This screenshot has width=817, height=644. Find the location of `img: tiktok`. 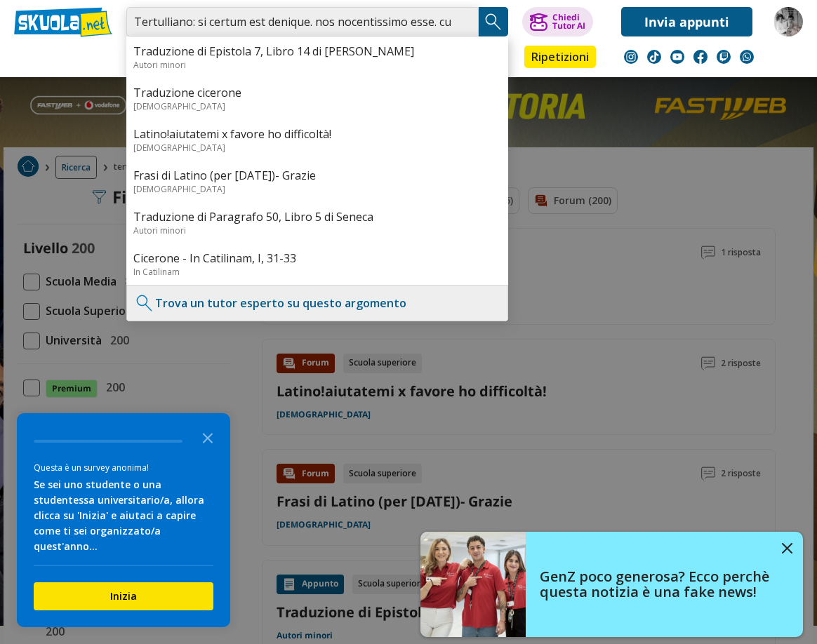

img: tiktok is located at coordinates (654, 57).